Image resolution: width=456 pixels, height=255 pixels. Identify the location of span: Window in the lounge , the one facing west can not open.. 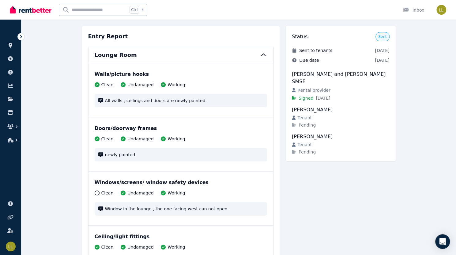
(184, 209).